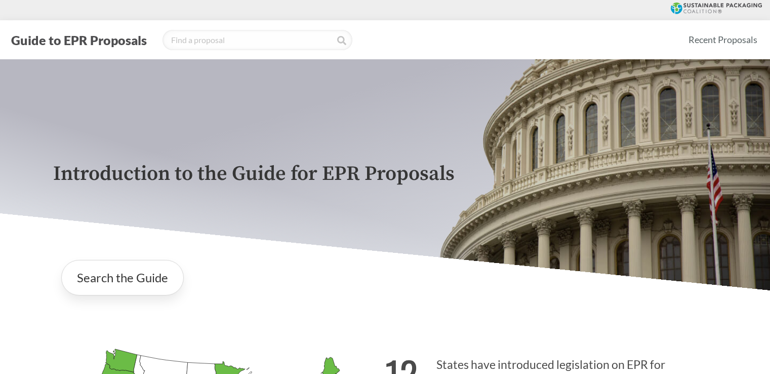  Describe the element at coordinates (257, 40) in the screenshot. I see `input: Find a proposal` at that location.